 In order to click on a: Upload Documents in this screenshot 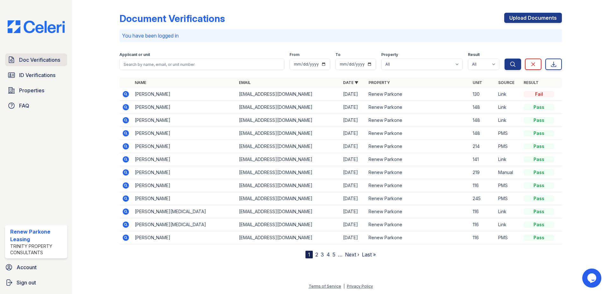, I will do `click(533, 18)`.